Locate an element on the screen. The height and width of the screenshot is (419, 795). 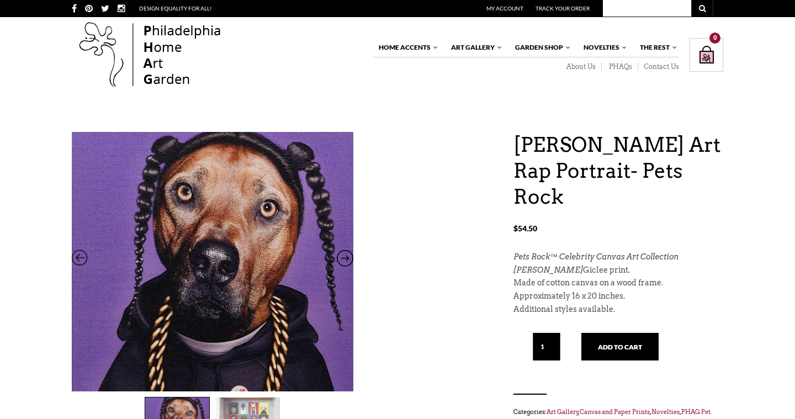
div: 0 is located at coordinates (715, 38).